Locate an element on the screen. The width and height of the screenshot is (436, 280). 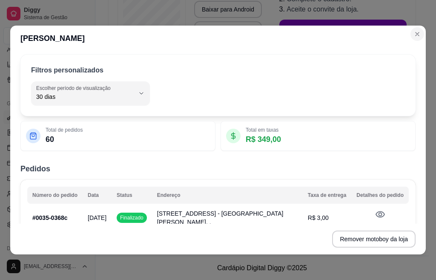
p: # 0035-0368c is located at coordinates (55, 217).